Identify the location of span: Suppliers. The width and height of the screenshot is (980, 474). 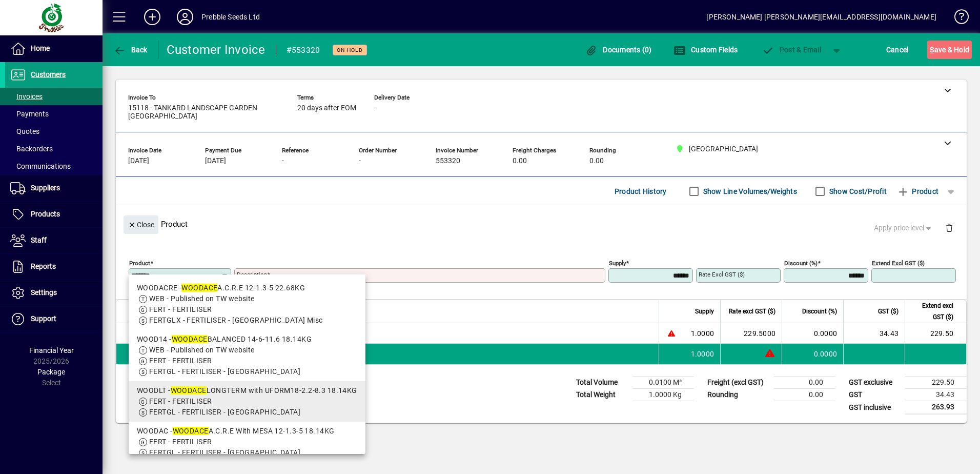
(45, 188).